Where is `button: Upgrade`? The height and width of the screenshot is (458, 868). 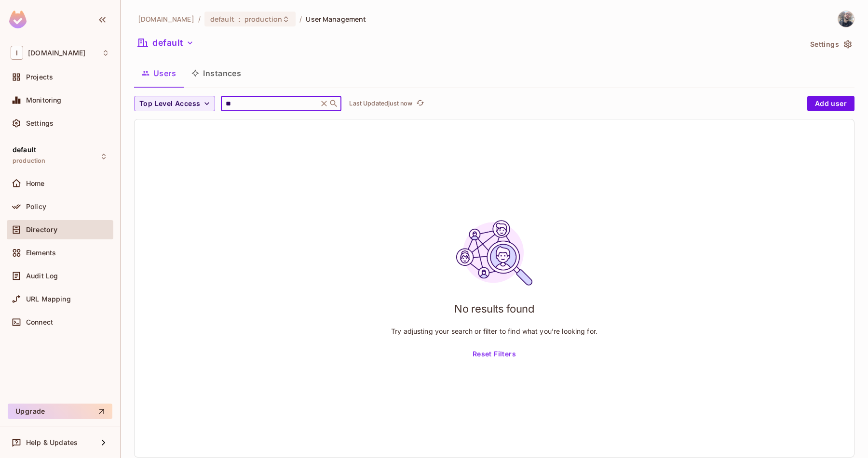 button: Upgrade is located at coordinates (59, 411).